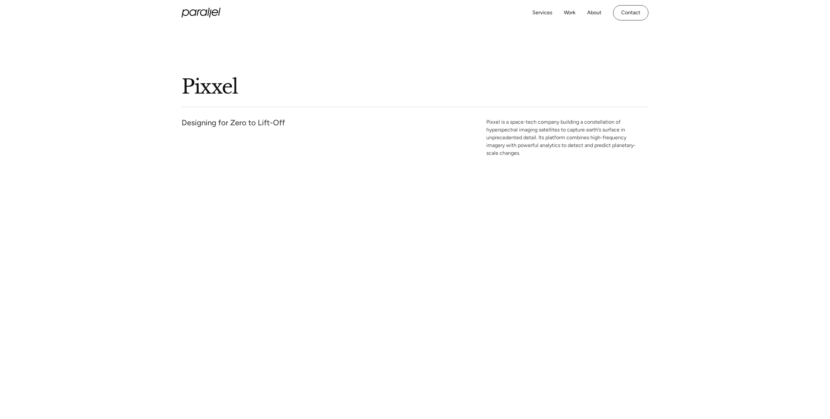 This screenshot has width=830, height=419. What do you see at coordinates (567, 139) in the screenshot?
I see `p: Pixxel is a space-tech company building a constellation of hyperspectral imaging satellites to ca...` at bounding box center [567, 139].